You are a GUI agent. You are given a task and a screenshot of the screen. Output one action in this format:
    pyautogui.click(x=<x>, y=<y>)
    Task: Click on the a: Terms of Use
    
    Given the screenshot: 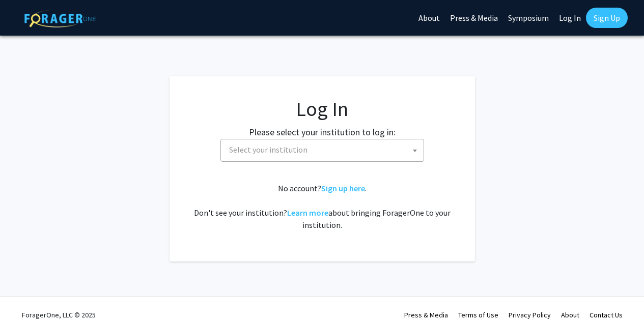 What is the action you would take?
    pyautogui.click(x=478, y=315)
    